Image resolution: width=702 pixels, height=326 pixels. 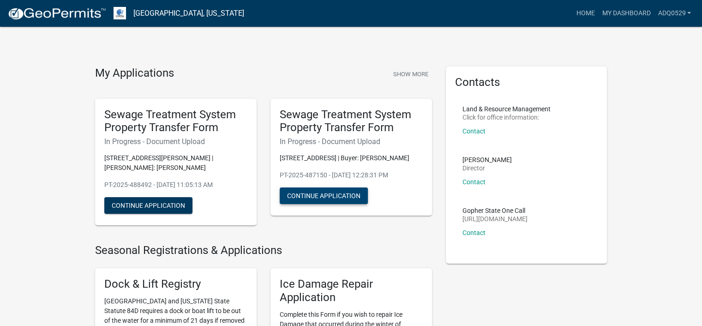 What do you see at coordinates (351, 291) in the screenshot?
I see `h5: Ice Damage Repair Application` at bounding box center [351, 291].